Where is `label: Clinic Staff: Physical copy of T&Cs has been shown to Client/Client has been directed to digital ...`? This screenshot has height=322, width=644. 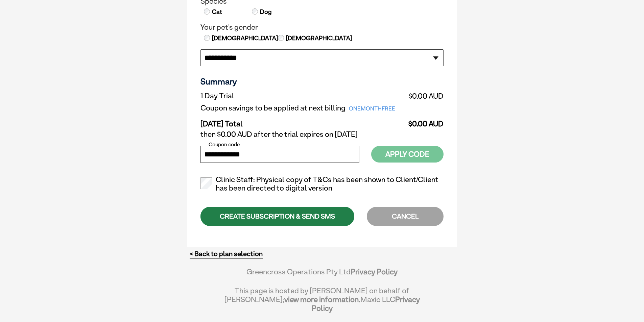 label: Clinic Staff: Physical copy of T&Cs has been shown to Client/Client has been directed to digital ... is located at coordinates (322, 184).